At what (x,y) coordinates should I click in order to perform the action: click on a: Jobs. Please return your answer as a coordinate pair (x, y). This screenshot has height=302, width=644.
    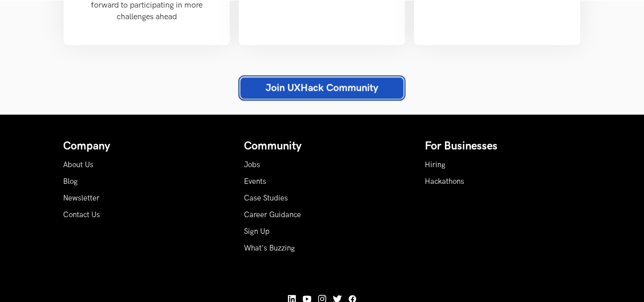
    Looking at the image, I should click on (253, 164).